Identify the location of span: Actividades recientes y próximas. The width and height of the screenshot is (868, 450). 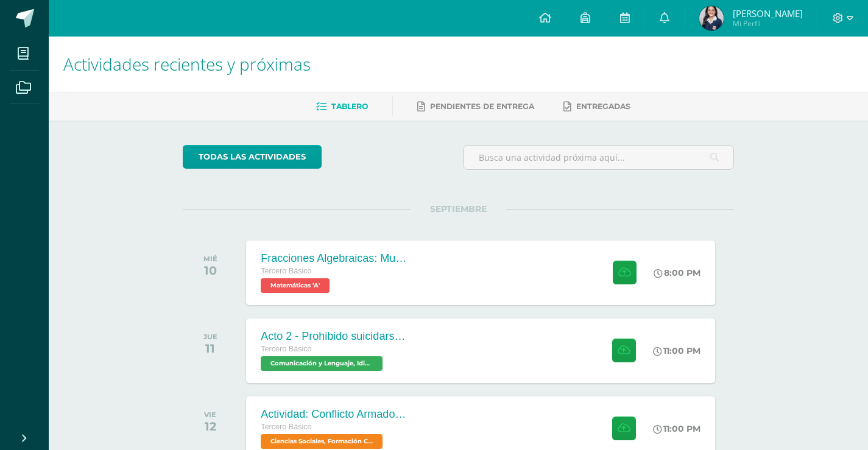
(187, 64).